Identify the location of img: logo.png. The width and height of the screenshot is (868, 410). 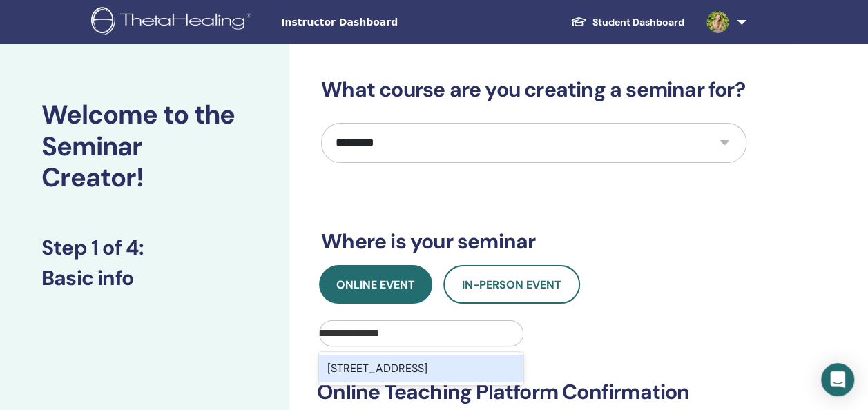
(174, 22).